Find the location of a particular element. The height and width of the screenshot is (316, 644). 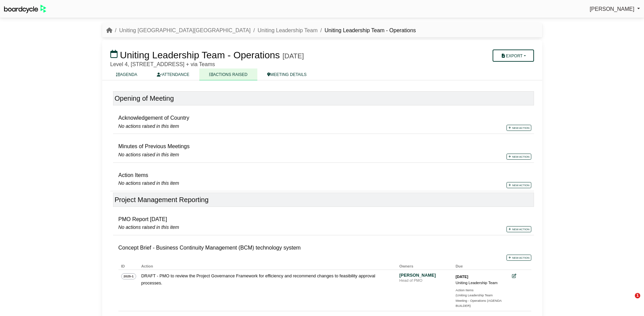

a: Uniting Leadership Team is located at coordinates (288, 30).